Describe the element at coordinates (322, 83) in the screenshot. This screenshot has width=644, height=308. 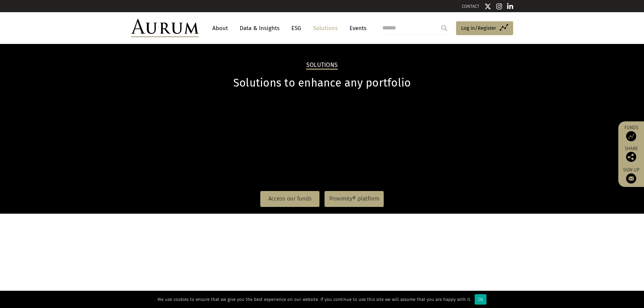
I see `h1: Solutions to enhance any portfolio` at that location.